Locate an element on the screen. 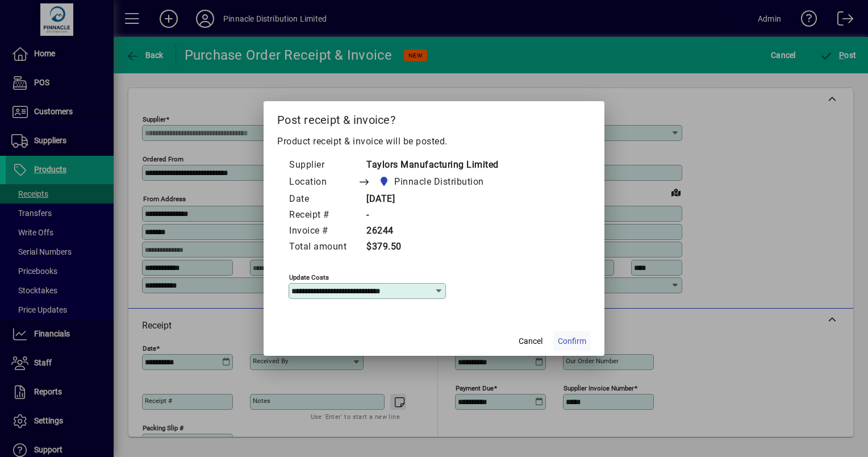 The width and height of the screenshot is (868, 457). td: Total amount is located at coordinates (323, 247).